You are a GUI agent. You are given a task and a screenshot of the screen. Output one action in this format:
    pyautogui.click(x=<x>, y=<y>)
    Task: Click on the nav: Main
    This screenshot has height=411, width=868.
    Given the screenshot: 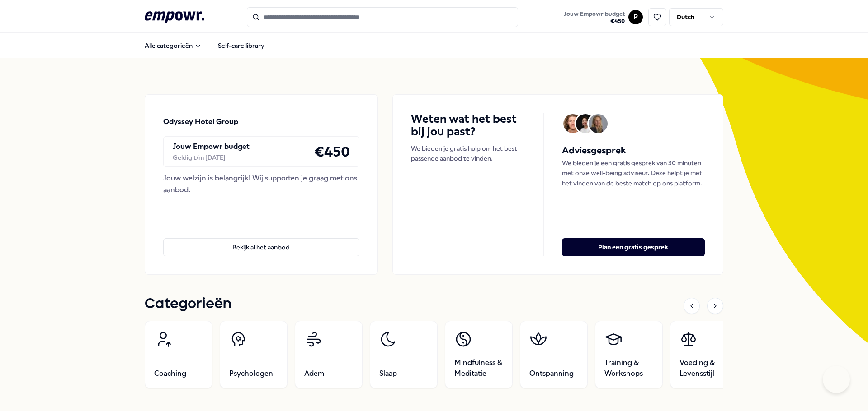 What is the action you would take?
    pyautogui.click(x=205, y=46)
    